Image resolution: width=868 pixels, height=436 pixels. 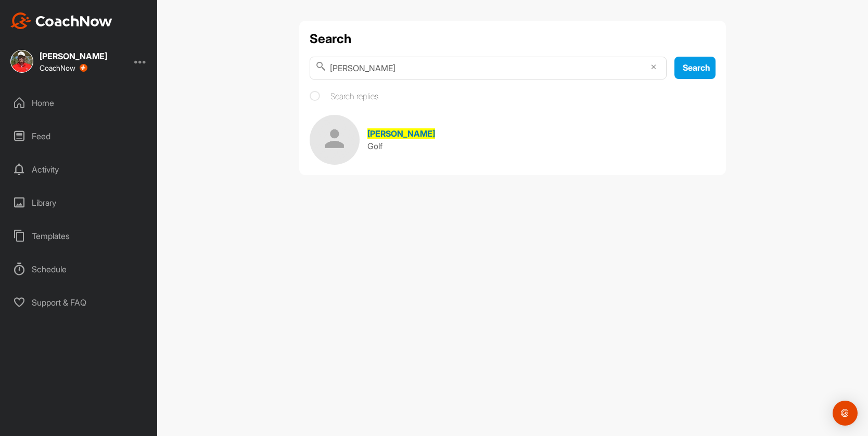 What do you see at coordinates (61, 21) in the screenshot?
I see `img: CoachNow` at bounding box center [61, 21].